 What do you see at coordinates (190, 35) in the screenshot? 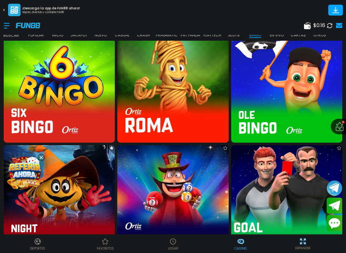
I see `p: FAT PANDA` at bounding box center [190, 35].